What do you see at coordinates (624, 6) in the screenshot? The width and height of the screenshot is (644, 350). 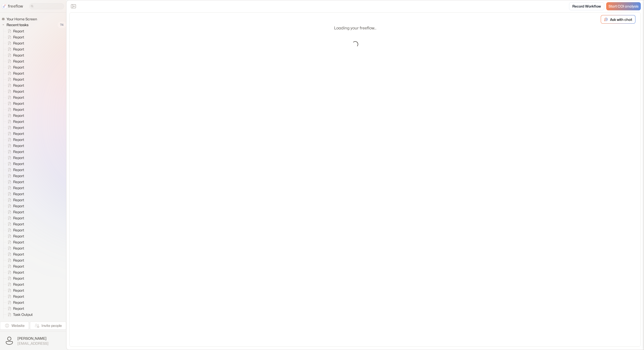 I see `a: Start COI analysis` at bounding box center [624, 6].